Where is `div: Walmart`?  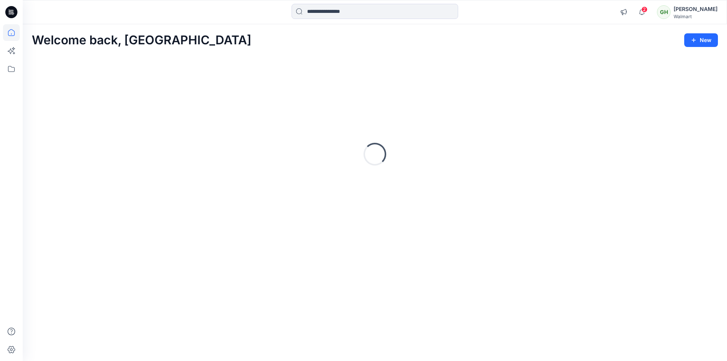 div: Walmart is located at coordinates (696, 16).